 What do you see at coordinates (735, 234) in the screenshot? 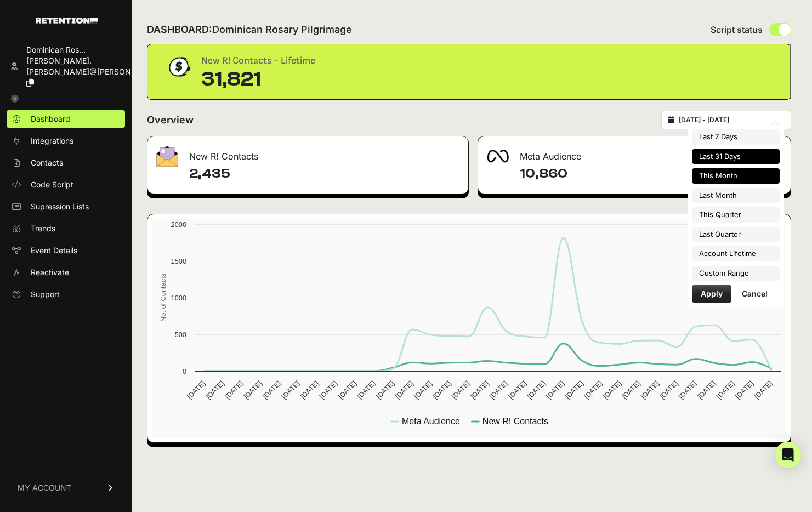
I see `li: Last Quarter` at bounding box center [735, 234].